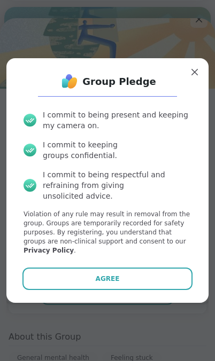 Image resolution: width=215 pixels, height=361 pixels. What do you see at coordinates (107, 279) in the screenshot?
I see `button: Agree` at bounding box center [107, 279].